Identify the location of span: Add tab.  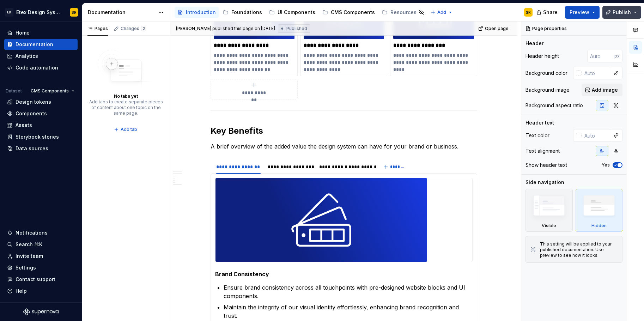
(129, 129).